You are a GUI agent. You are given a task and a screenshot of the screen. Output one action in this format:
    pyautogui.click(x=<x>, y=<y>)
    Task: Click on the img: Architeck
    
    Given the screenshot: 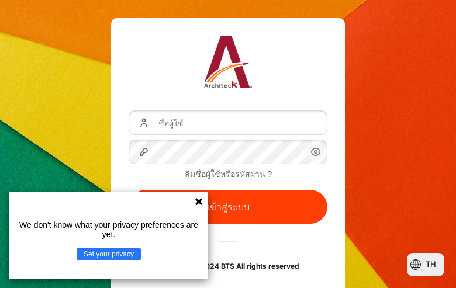 What is the action you would take?
    pyautogui.click(x=228, y=62)
    